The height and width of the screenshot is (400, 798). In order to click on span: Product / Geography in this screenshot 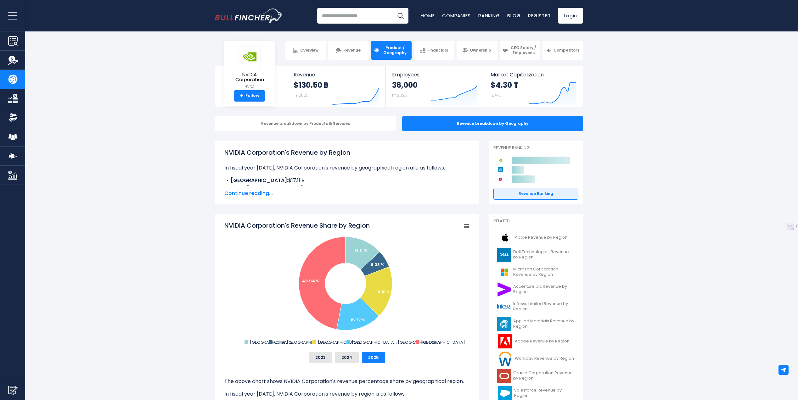, I will do `click(395, 50)`.